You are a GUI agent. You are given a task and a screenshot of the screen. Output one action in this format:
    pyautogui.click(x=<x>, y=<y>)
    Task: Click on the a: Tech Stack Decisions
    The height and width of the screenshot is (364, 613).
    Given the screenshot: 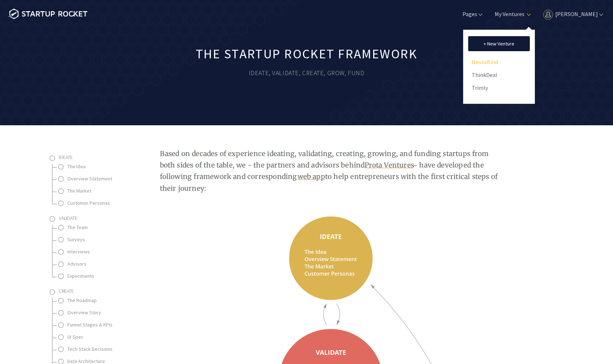 What is the action you would take?
    pyautogui.click(x=104, y=350)
    